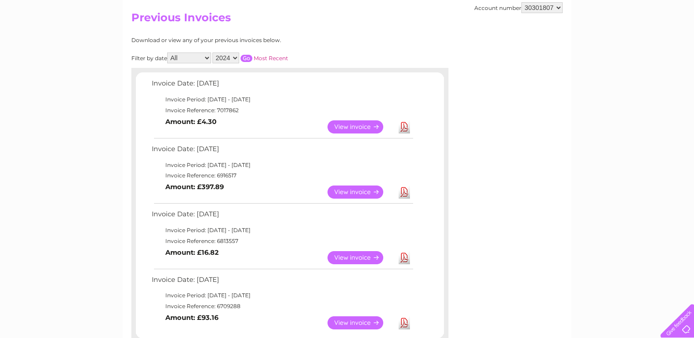 This screenshot has width=694, height=338. Describe the element at coordinates (554, 10) in the screenshot. I see `span: 0333 014 3131` at that location.